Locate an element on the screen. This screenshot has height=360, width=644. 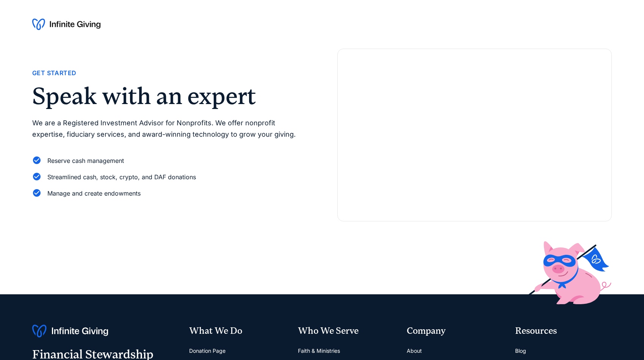
a: About is located at coordinates (414, 351).